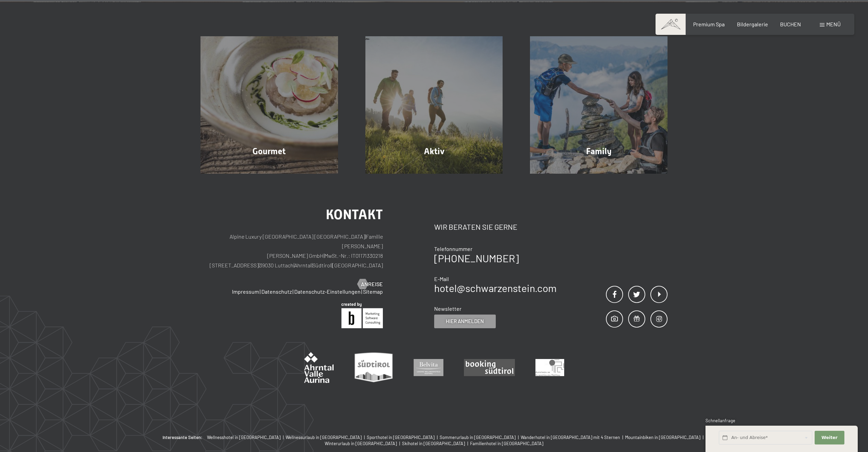 This screenshot has height=452, width=868. What do you see at coordinates (362, 316) in the screenshot?
I see `img: Brandnamic GmbH | Leading Hospitality Solutions` at bounding box center [362, 316].